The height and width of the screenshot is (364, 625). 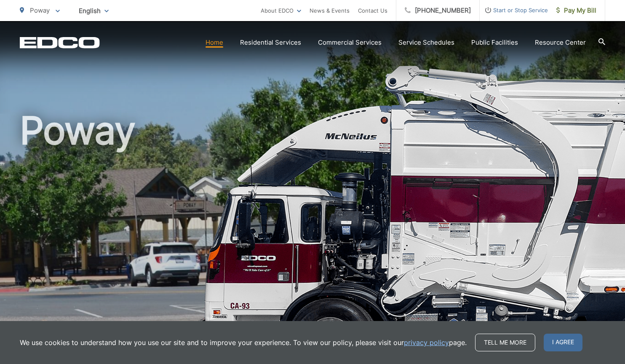 I want to click on span: Pay My Bill, so click(x=576, y=11).